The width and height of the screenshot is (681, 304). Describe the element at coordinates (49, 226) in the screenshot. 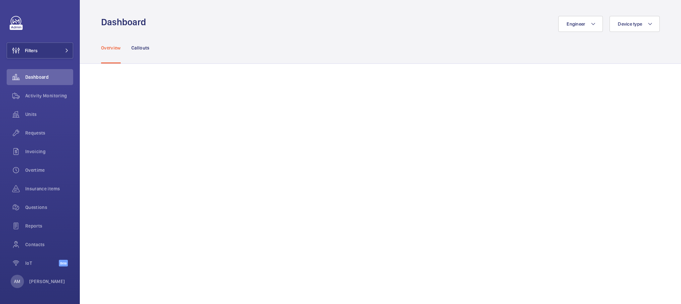

I see `span: Reports` at that location.